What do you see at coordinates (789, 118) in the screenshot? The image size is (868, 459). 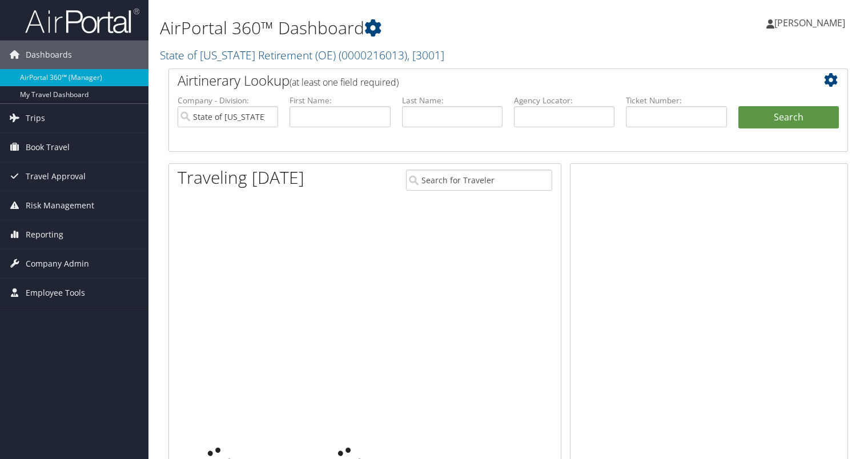 I see `button: Search` at bounding box center [789, 118].